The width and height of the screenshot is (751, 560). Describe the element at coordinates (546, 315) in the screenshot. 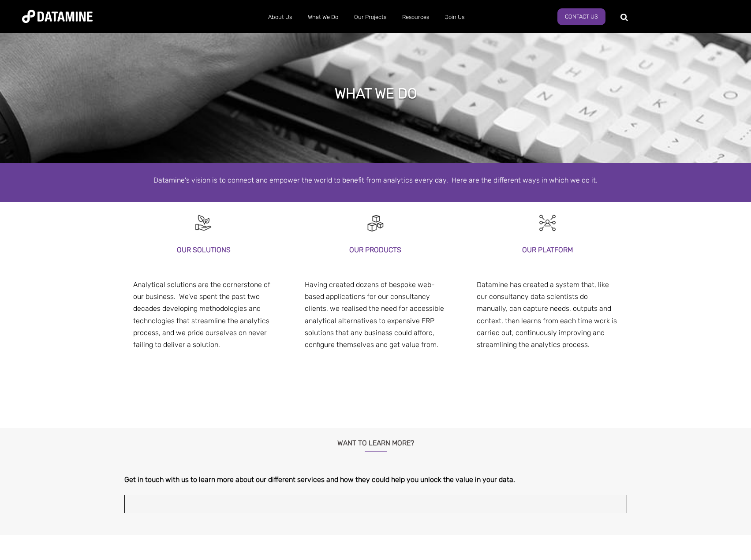

I see `span: Datamine has created a system that, like our consultancy data scientists do manually, can capture...` at that location.